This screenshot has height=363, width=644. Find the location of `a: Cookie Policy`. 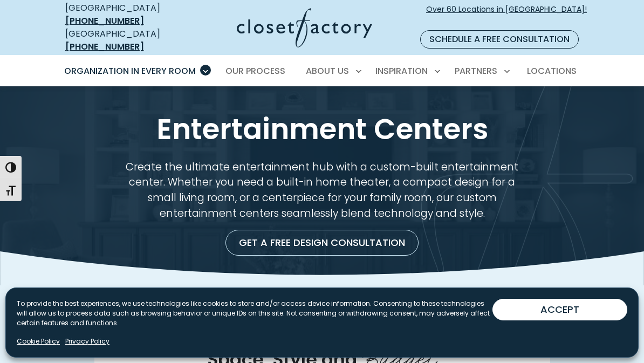

a: Cookie Policy is located at coordinates (38, 341).